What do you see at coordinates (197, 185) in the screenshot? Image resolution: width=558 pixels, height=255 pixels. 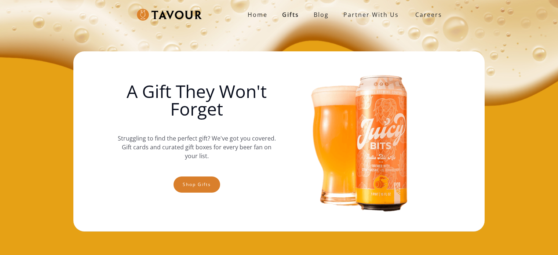 I see `a: Shop gifts` at bounding box center [197, 185].